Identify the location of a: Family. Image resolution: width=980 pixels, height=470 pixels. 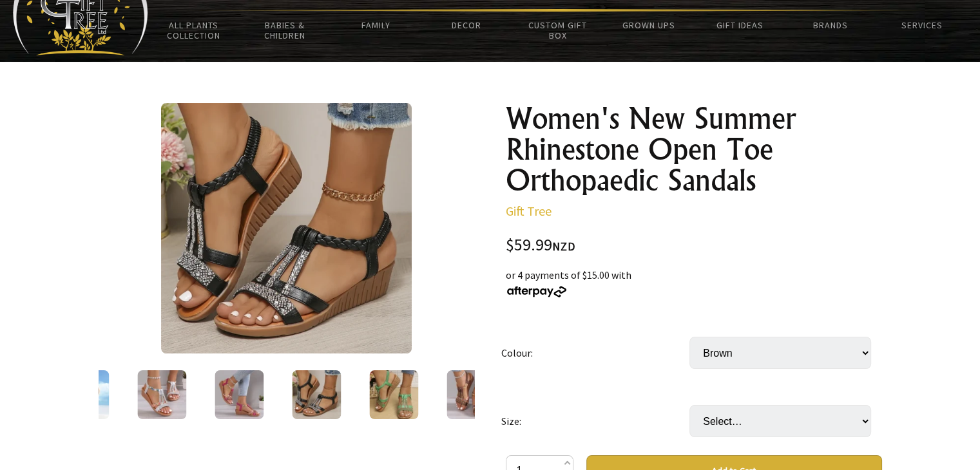
(375, 25).